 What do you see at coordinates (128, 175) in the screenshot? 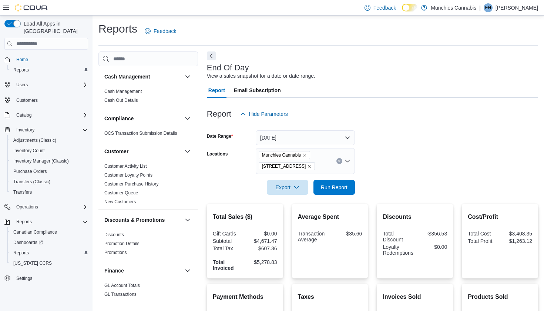
I see `a: Customer Loyalty Points` at bounding box center [128, 175].